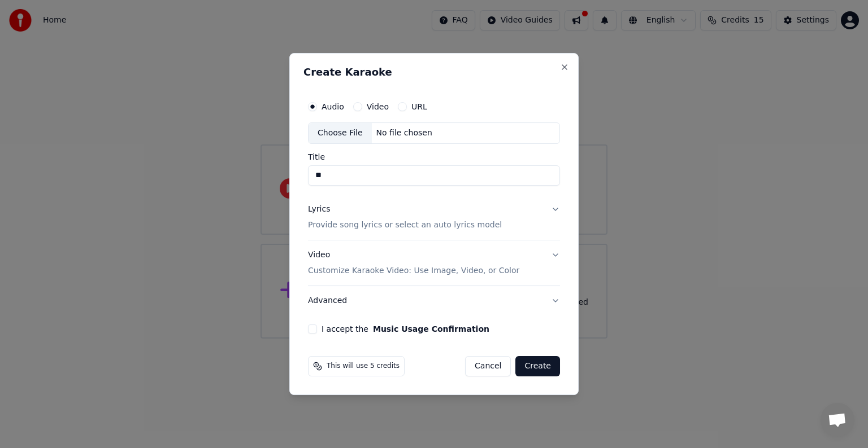 Image resolution: width=868 pixels, height=448 pixels. I want to click on button: Cancel, so click(488, 367).